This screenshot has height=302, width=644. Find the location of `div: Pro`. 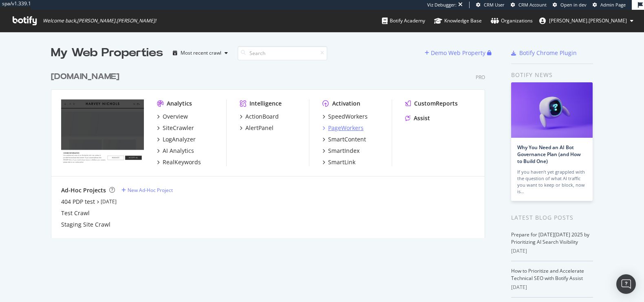

div: Pro is located at coordinates (480, 77).